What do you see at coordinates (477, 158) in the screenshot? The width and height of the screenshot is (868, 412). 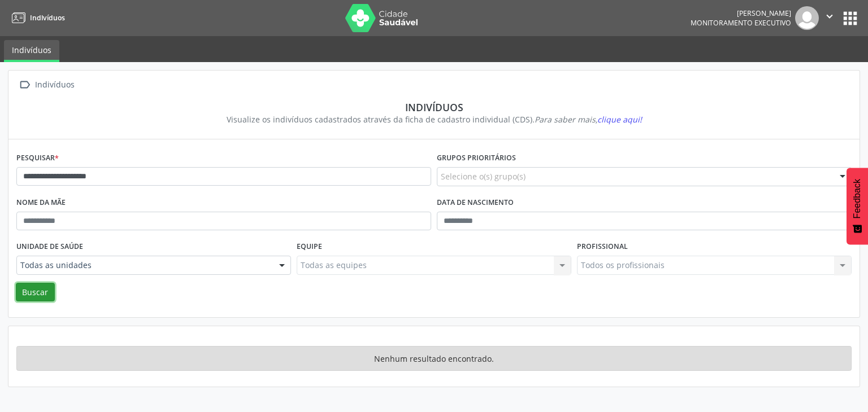 I see `label: Grupos prioritários` at bounding box center [477, 158].